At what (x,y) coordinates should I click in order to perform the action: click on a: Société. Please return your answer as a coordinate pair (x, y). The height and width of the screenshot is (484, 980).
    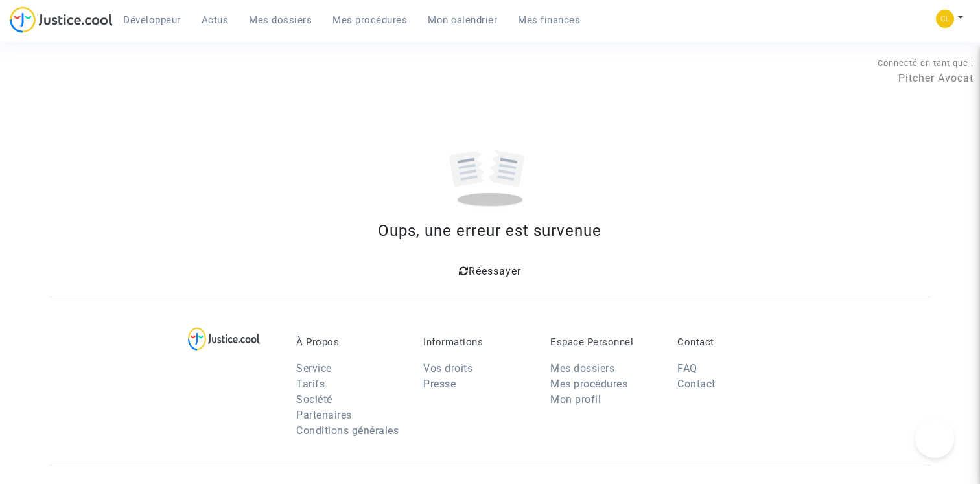
    Looking at the image, I should click on (314, 399).